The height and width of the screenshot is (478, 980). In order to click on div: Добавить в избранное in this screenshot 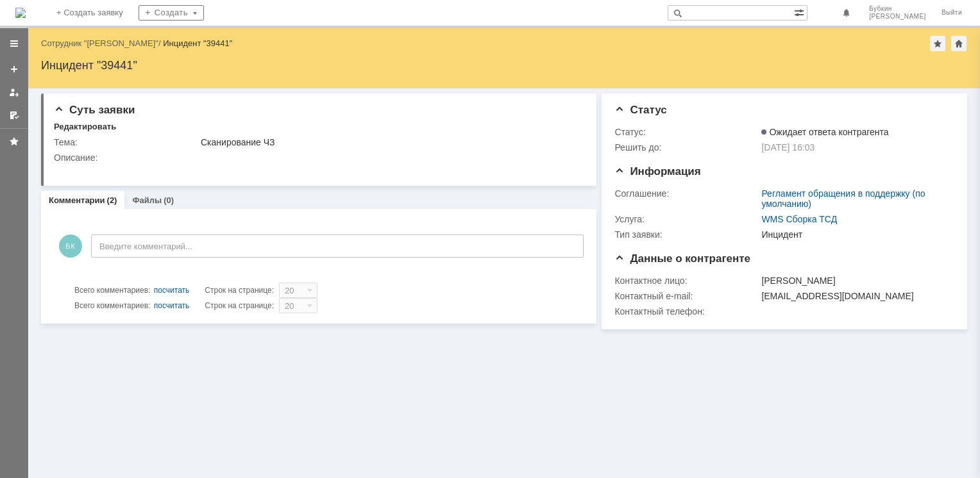, I will do `click(937, 44)`.